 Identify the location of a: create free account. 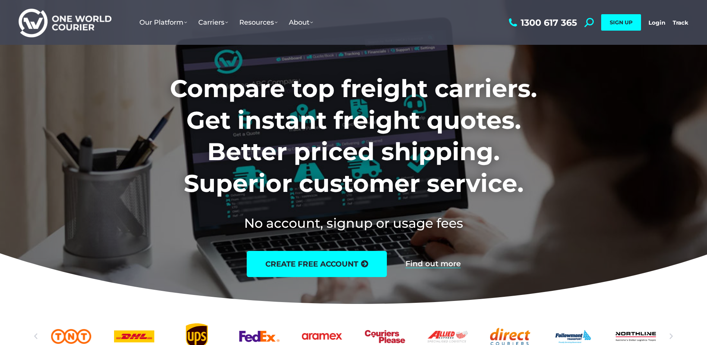
(317, 264).